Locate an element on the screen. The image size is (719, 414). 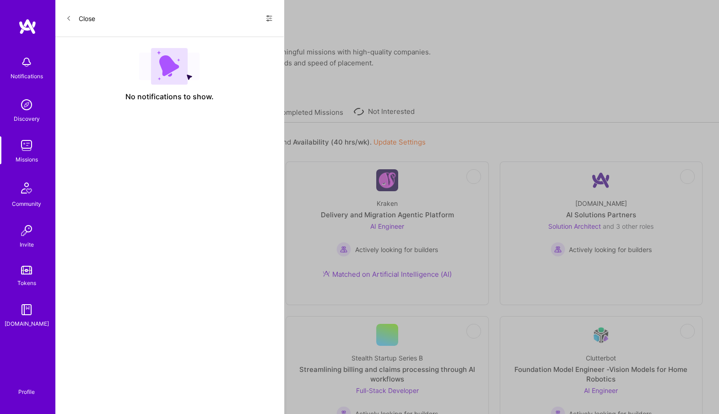
img: Invite is located at coordinates (27, 231).